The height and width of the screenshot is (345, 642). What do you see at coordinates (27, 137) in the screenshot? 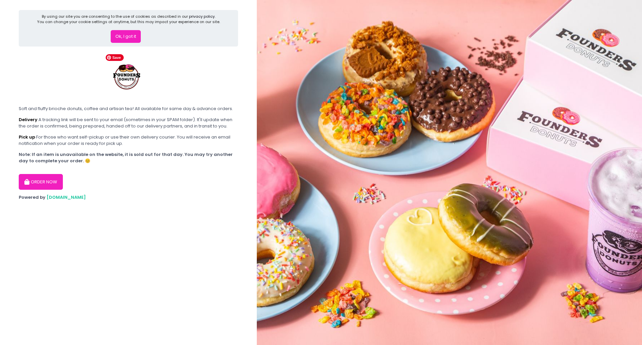
I see `b: Pick up` at bounding box center [27, 137].